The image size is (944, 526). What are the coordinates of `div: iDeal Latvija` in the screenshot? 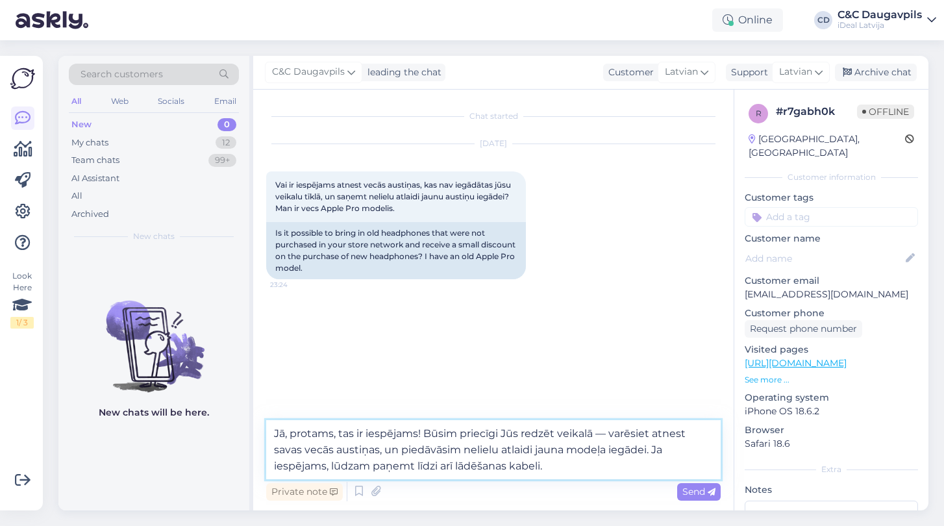 It's located at (880, 25).